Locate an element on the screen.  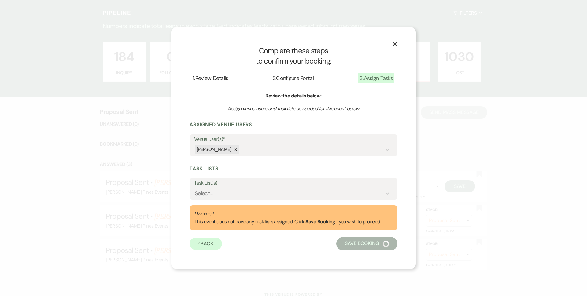
label: Venue User(s)* is located at coordinates (293, 139).